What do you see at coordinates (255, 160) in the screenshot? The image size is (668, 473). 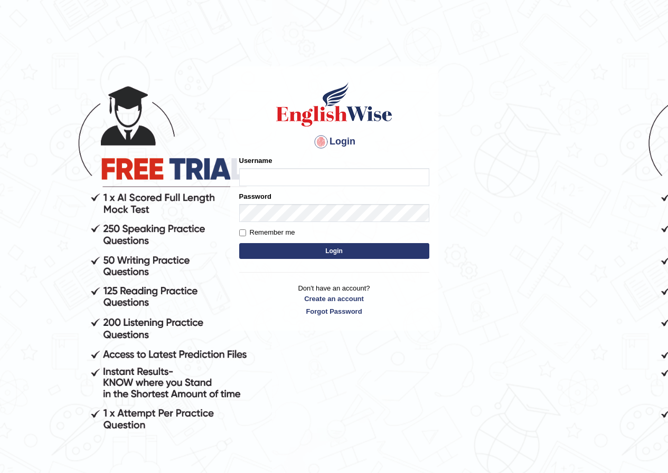 I see `label: Username` at bounding box center [255, 160].